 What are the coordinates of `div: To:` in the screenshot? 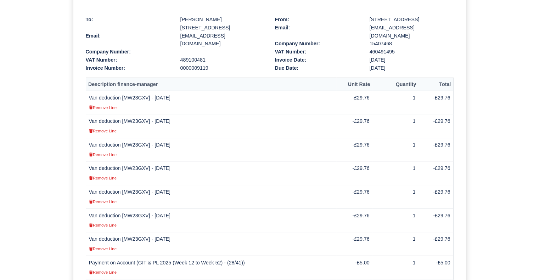 It's located at (128, 19).